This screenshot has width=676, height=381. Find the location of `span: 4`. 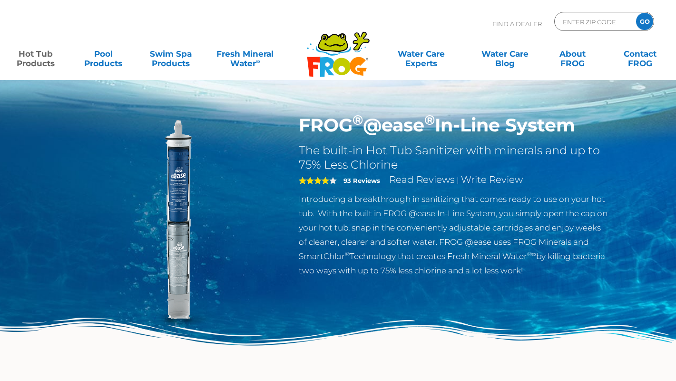

span: 4 is located at coordinates (314, 180).